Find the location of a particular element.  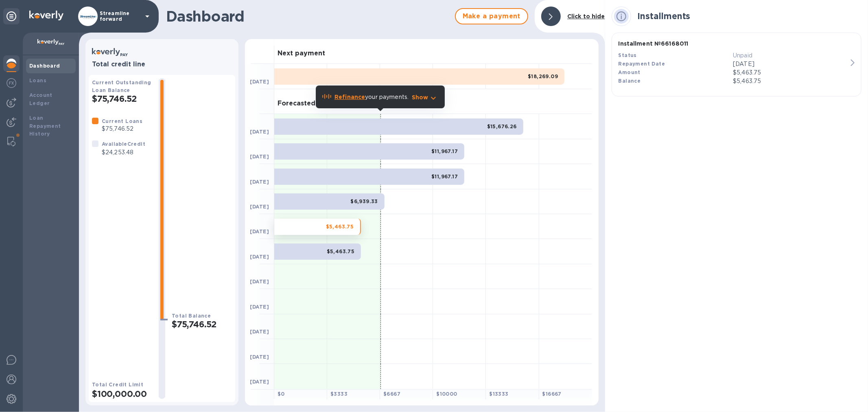

p: Unpaid is located at coordinates (791, 56).